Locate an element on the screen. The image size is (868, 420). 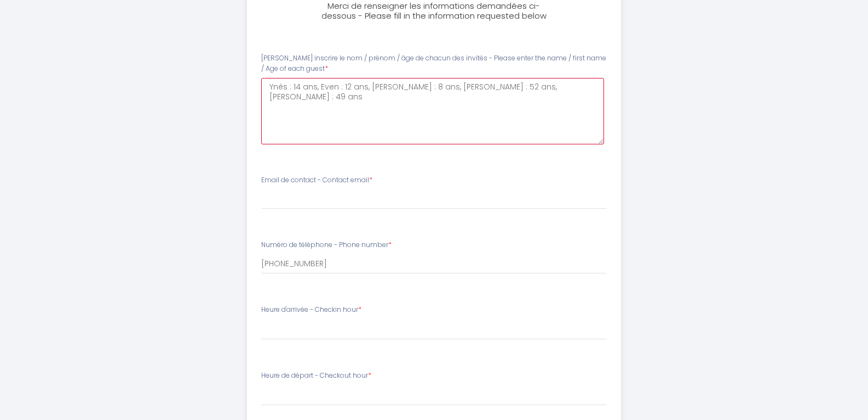
label: Heure d'arrivée - Checkin hour is located at coordinates (311, 309).